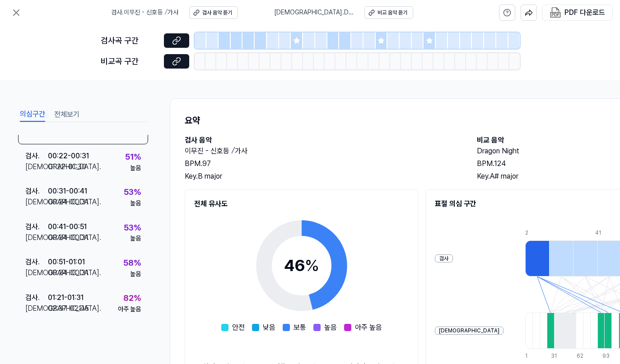 Image resolution: width=620 pixels, height=364 pixels. Describe the element at coordinates (301, 204) in the screenshot. I see `h2: 전체 유사도` at that location.